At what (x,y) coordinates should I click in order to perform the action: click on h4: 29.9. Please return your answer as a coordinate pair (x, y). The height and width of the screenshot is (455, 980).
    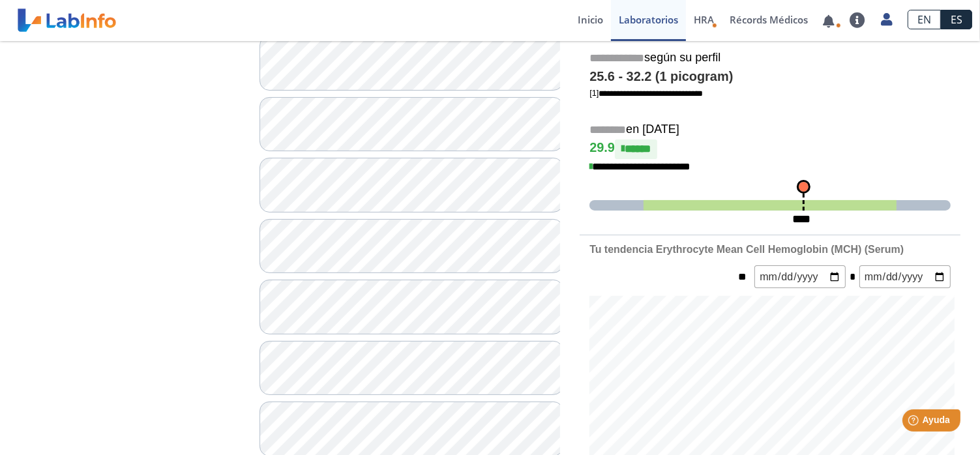
    Looking at the image, I should click on (770, 149).